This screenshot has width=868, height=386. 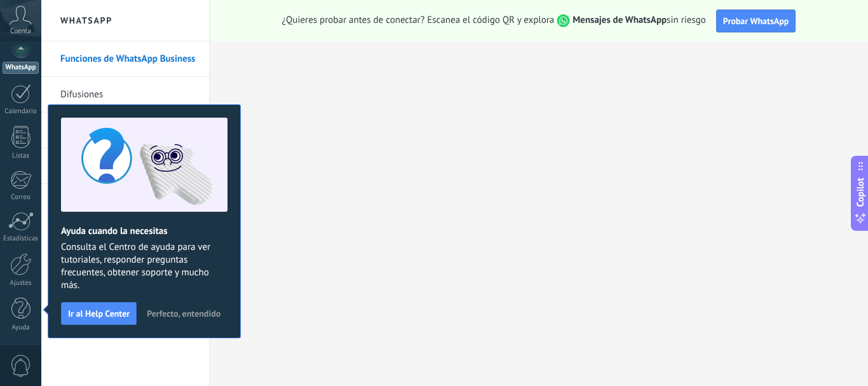 What do you see at coordinates (98, 314) in the screenshot?
I see `button: Ir al Help Center` at bounding box center [98, 314].